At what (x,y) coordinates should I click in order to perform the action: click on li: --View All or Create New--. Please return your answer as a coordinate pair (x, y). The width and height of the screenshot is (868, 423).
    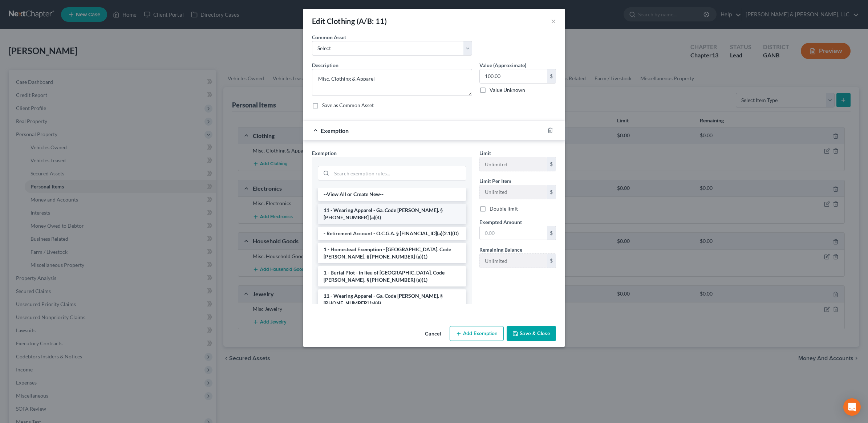
    Looking at the image, I should click on (392, 194).